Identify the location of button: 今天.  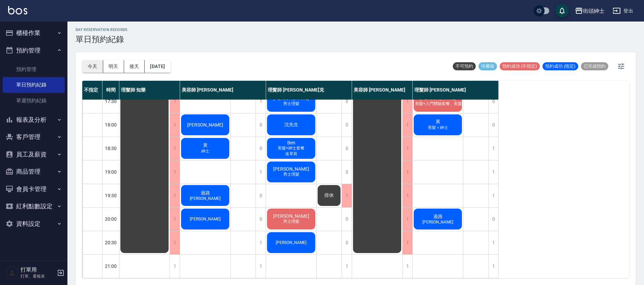
(93, 66).